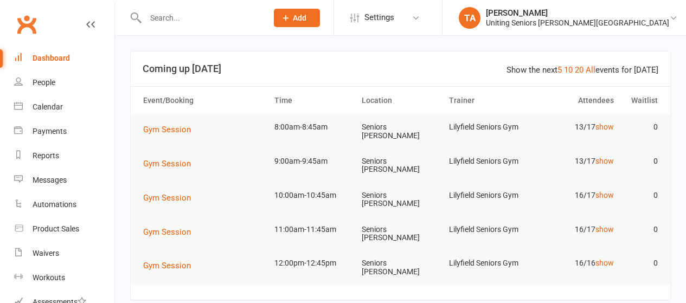  Describe the element at coordinates (470, 18) in the screenshot. I see `div: TA` at that location.